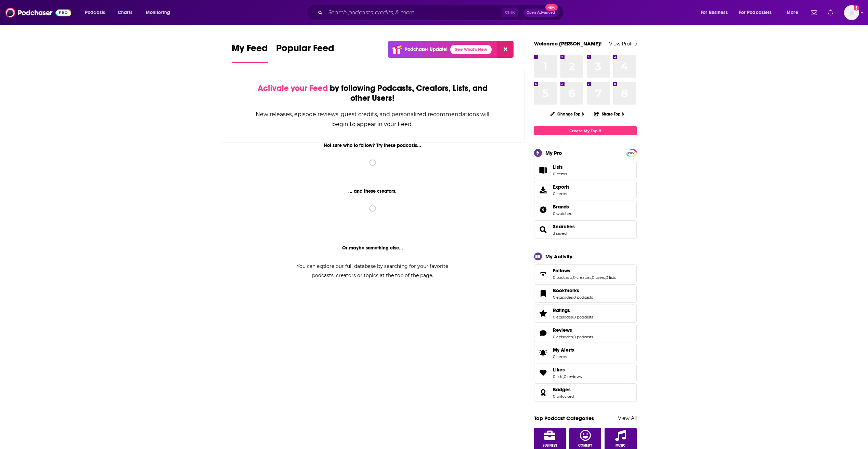 This screenshot has height=449, width=868. What do you see at coordinates (158, 13) in the screenshot?
I see `span: Monitoring` at bounding box center [158, 13].